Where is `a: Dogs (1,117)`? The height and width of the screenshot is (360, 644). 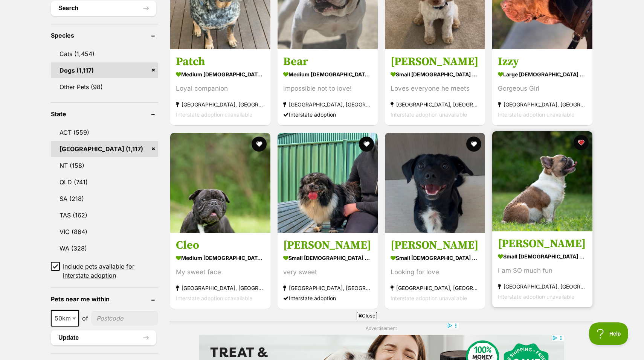 a: Dogs (1,117) is located at coordinates (104, 70).